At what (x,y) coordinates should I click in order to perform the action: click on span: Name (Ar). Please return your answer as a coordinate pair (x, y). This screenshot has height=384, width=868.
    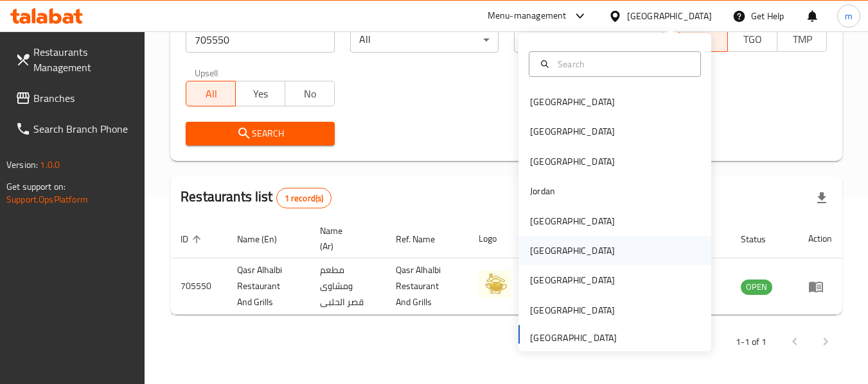
    Looking at the image, I should click on (345, 239).